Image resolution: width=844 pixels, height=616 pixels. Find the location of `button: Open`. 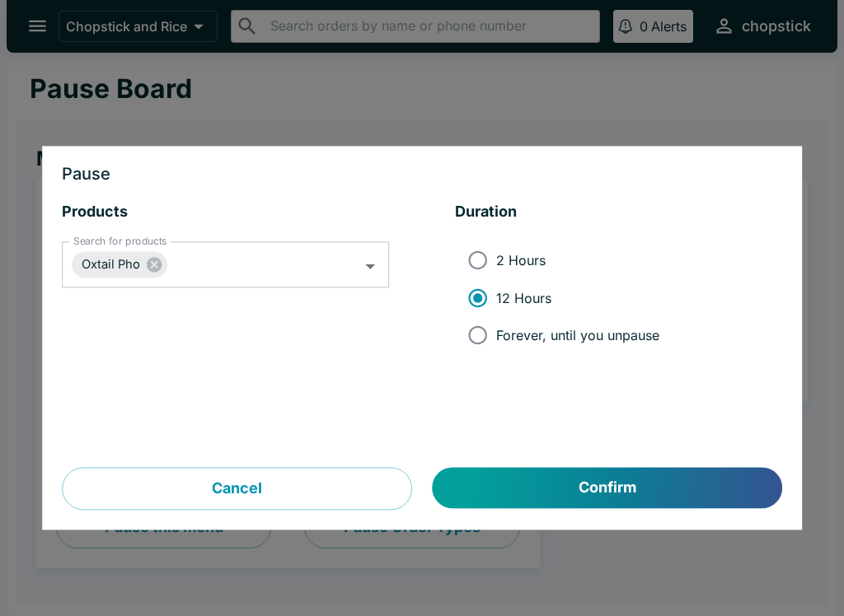

button: Open is located at coordinates (370, 266).